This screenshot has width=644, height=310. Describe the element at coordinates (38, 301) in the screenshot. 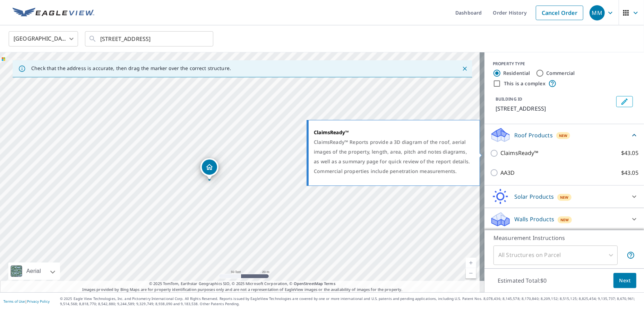

I see `a: Privacy Policy` at that location.